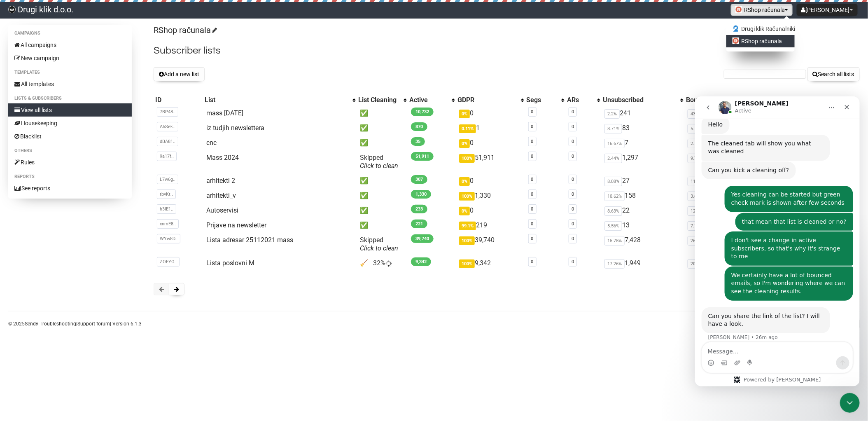 This screenshot has height=421, width=868. I want to click on span: 1,330, so click(421, 193).